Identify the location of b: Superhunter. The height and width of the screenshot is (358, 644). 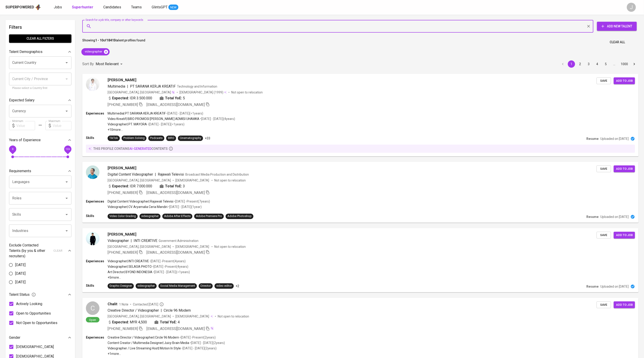
(83, 7).